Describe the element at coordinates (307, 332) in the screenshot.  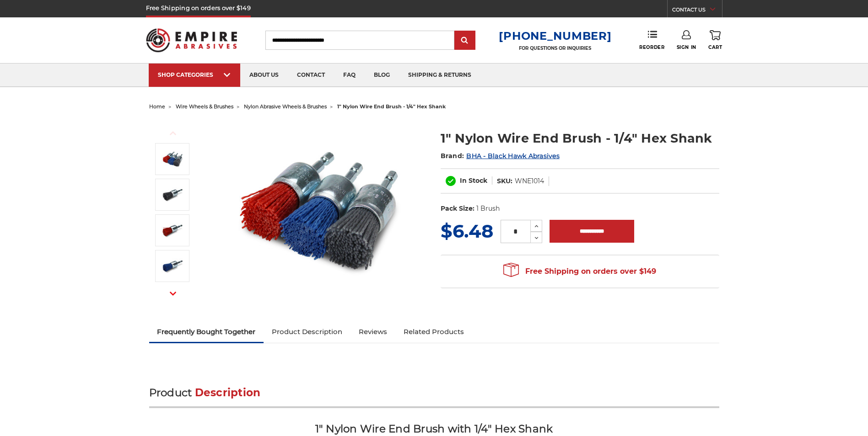
I see `a: Product Description` at that location.